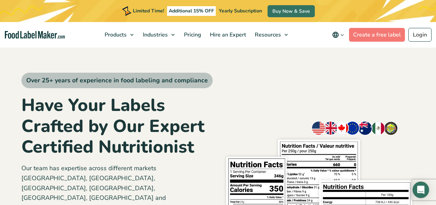 Image resolution: width=436 pixels, height=205 pixels. I want to click on a: Industries, so click(158, 35).